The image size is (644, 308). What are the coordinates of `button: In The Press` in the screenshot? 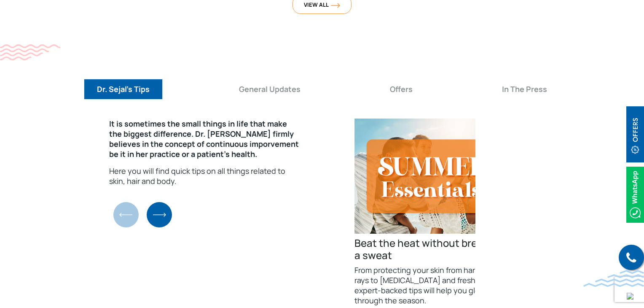 It's located at (524, 89).